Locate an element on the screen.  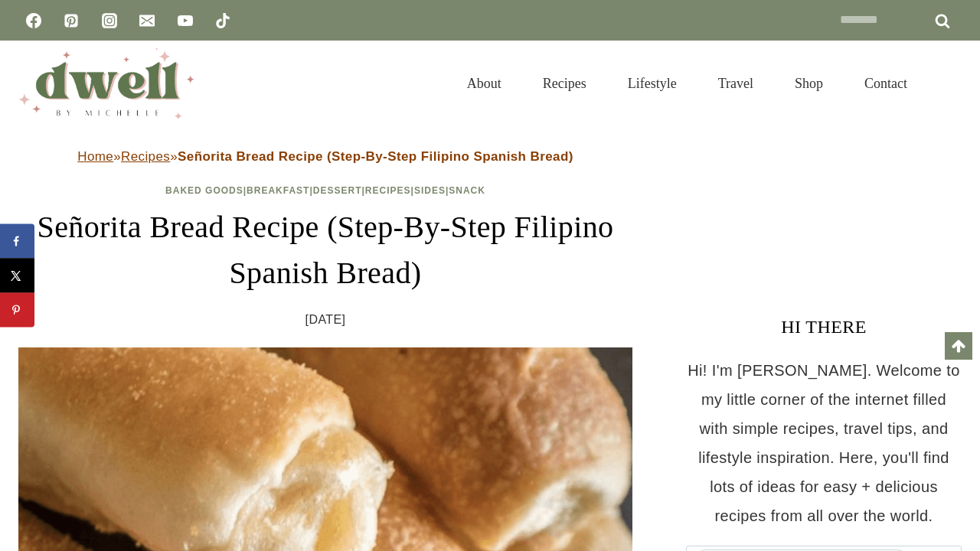
a: Home is located at coordinates (95, 156).